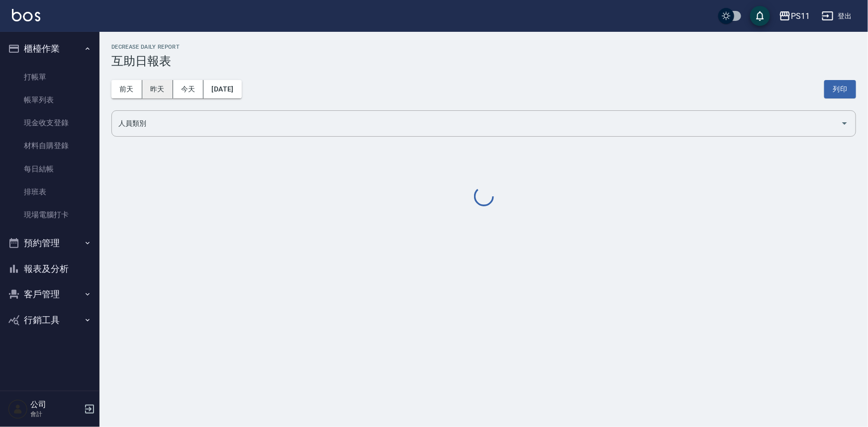 This screenshot has width=868, height=427. What do you see at coordinates (50, 243) in the screenshot?
I see `button: 預約管理` at bounding box center [50, 243].